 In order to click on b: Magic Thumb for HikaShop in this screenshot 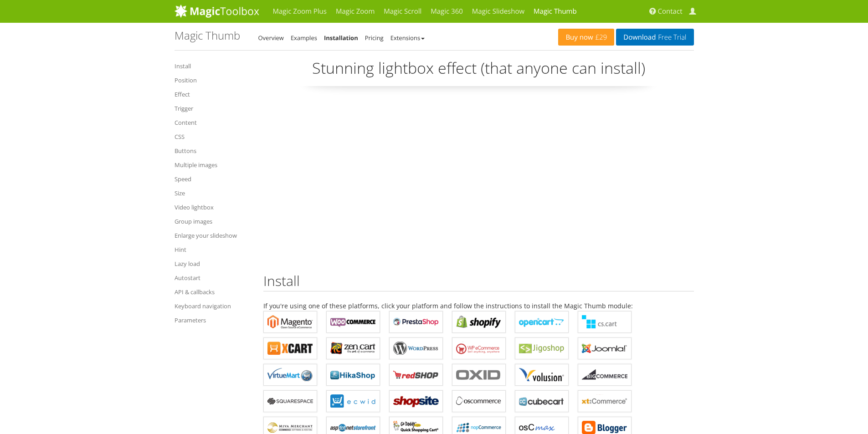, I will do `click(353, 375)`.